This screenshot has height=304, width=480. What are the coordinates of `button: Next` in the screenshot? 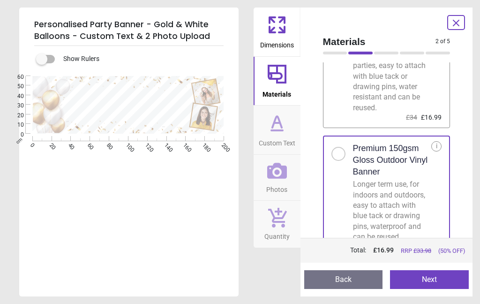 It's located at (429, 279).